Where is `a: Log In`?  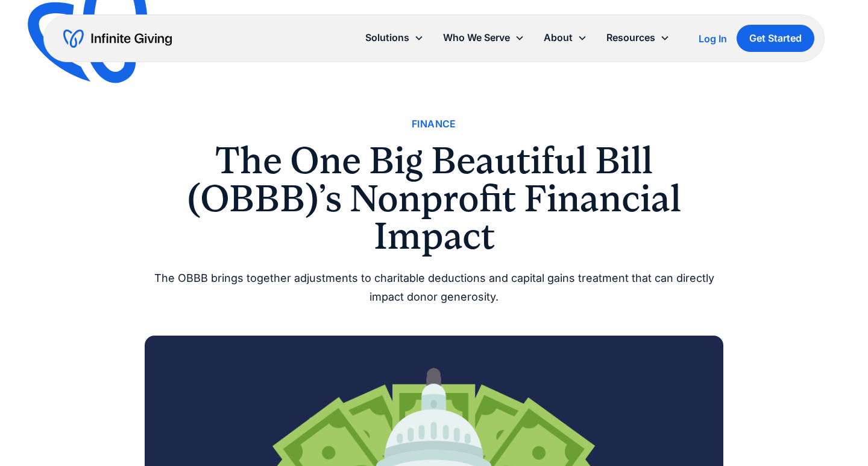 a: Log In is located at coordinates (713, 39).